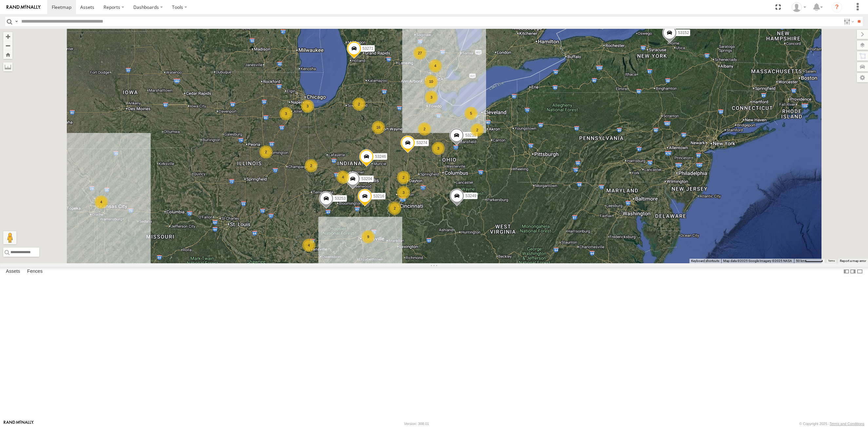  I want to click on button: Map Scale: 50 km per 50 pixels, so click(809, 261).